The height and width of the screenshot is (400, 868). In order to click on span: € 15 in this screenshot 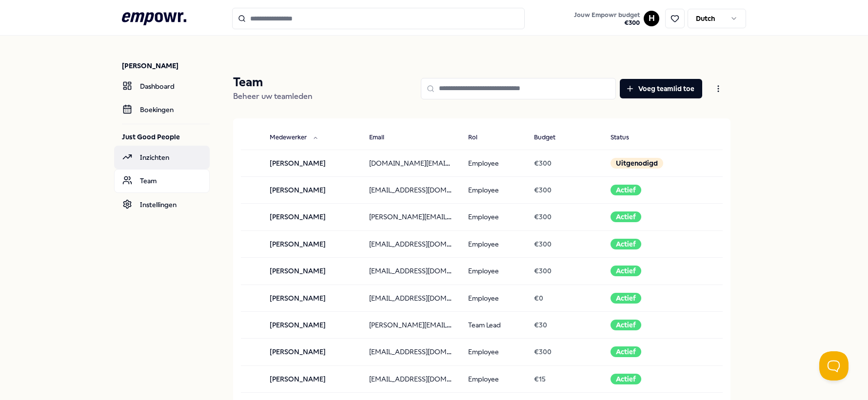, I will do `click(540, 380)`.